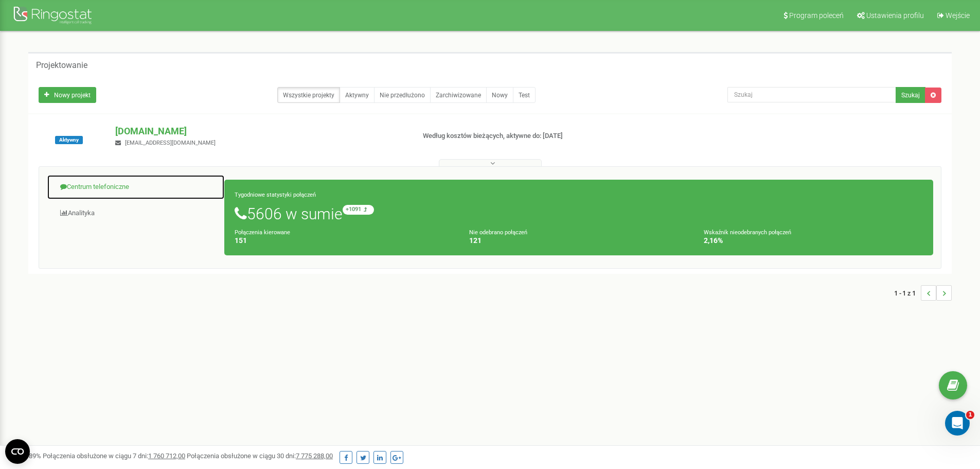 This screenshot has height=469, width=980. What do you see at coordinates (308, 95) in the screenshot?
I see `a: Wszystkie projekty` at bounding box center [308, 95].